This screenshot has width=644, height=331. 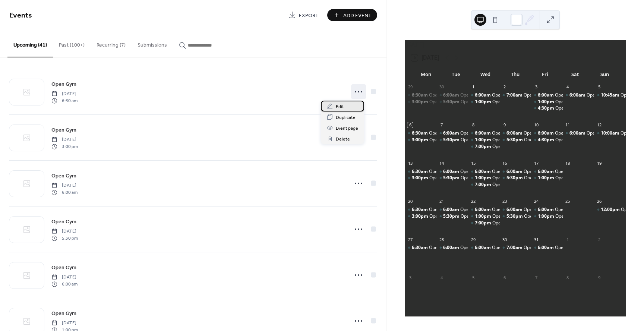 I want to click on span: 6:30 am, so click(x=64, y=101).